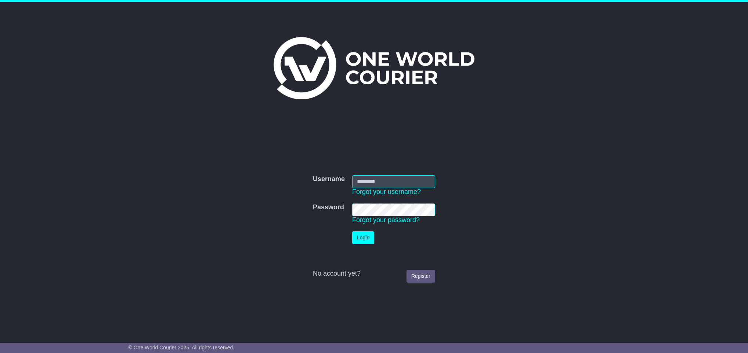 This screenshot has width=748, height=353. Describe the element at coordinates (328, 179) in the screenshot. I see `label: Username` at that location.